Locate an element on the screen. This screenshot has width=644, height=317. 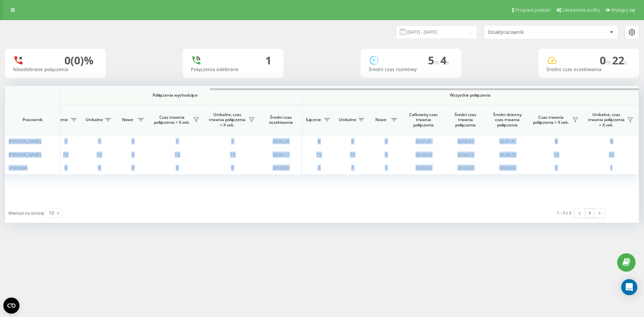
span: Wiersze na stronę is located at coordinates (26, 213).